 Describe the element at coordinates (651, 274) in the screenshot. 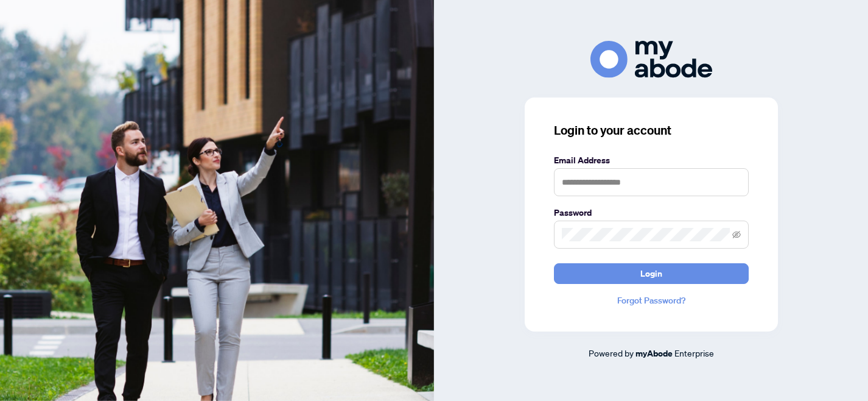

I see `button: Login` at that location.